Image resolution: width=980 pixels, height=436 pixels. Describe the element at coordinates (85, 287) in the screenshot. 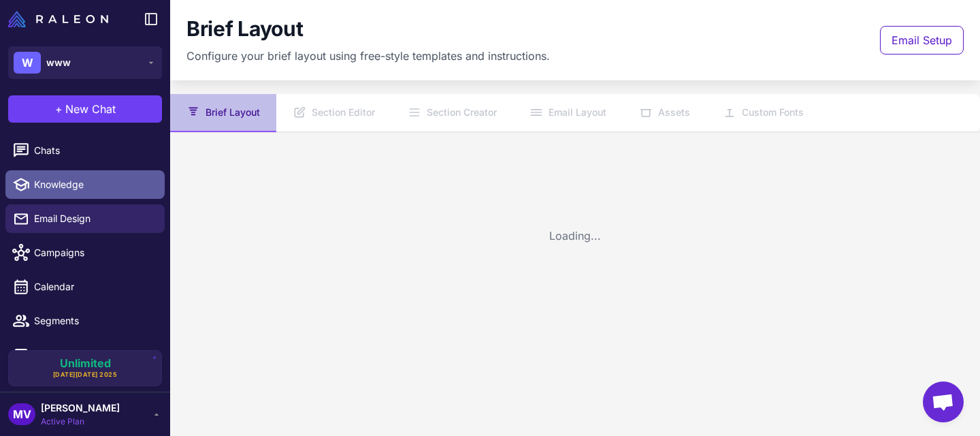

I see `a: Calendar` at that location.